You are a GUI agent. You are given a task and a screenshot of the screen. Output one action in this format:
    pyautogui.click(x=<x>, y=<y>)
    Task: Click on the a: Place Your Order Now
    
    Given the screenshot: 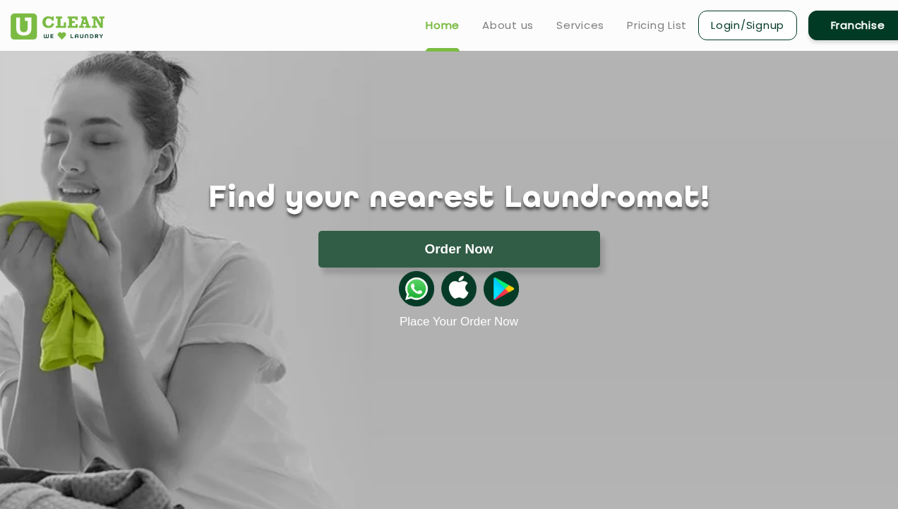 What is the action you would take?
    pyautogui.click(x=459, y=322)
    